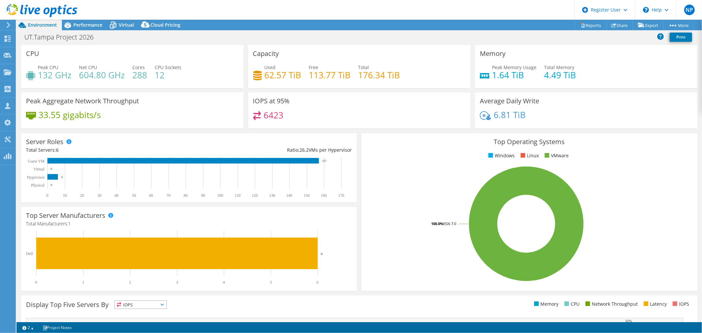 The width and height of the screenshot is (702, 333). I want to click on a: Share, so click(620, 25).